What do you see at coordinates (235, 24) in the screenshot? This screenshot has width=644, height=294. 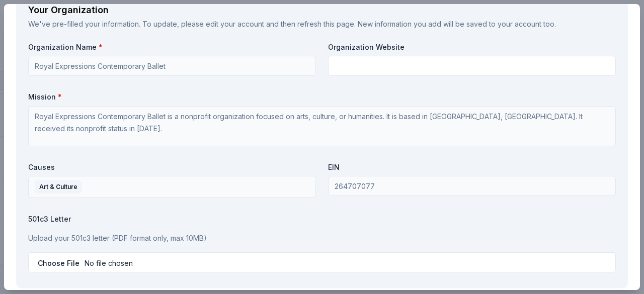 I see `a: edit your account` at bounding box center [235, 24].